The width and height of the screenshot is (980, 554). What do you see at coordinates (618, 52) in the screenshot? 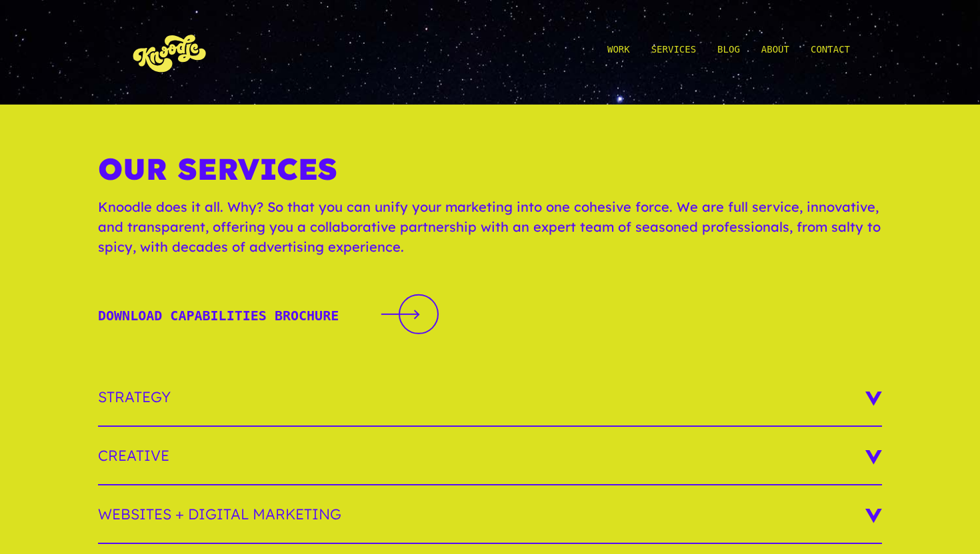
I see `a: Work` at bounding box center [618, 52].